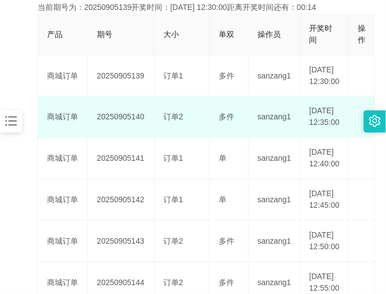 Image resolution: width=386 pixels, height=294 pixels. I want to click on span: 单双, so click(226, 34).